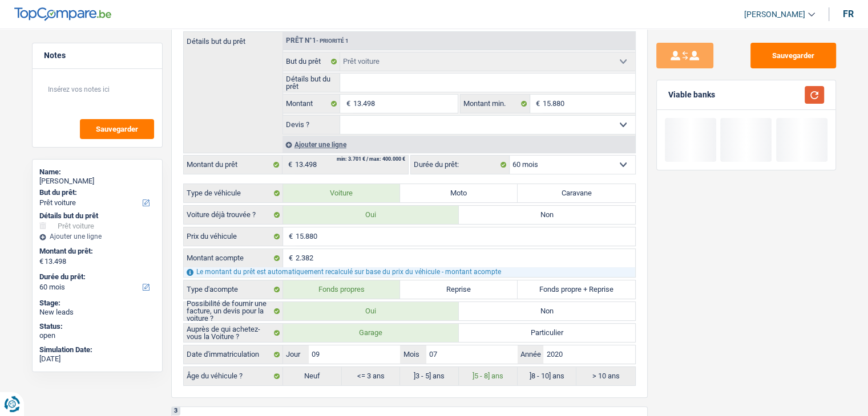 The height and width of the screenshot is (416, 868). I want to click on label: Date d'immatriculation, so click(234, 355).